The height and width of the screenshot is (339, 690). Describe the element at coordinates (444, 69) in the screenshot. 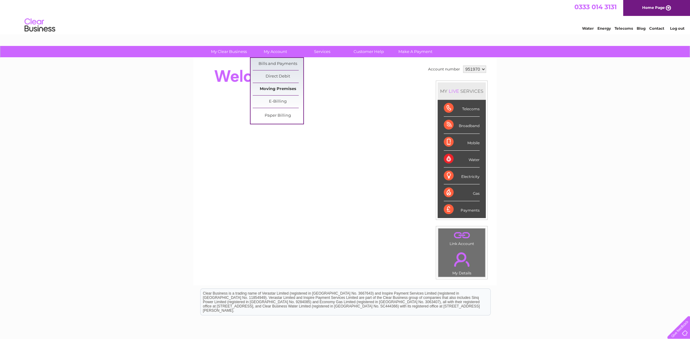

I see `td: Account number` at that location.